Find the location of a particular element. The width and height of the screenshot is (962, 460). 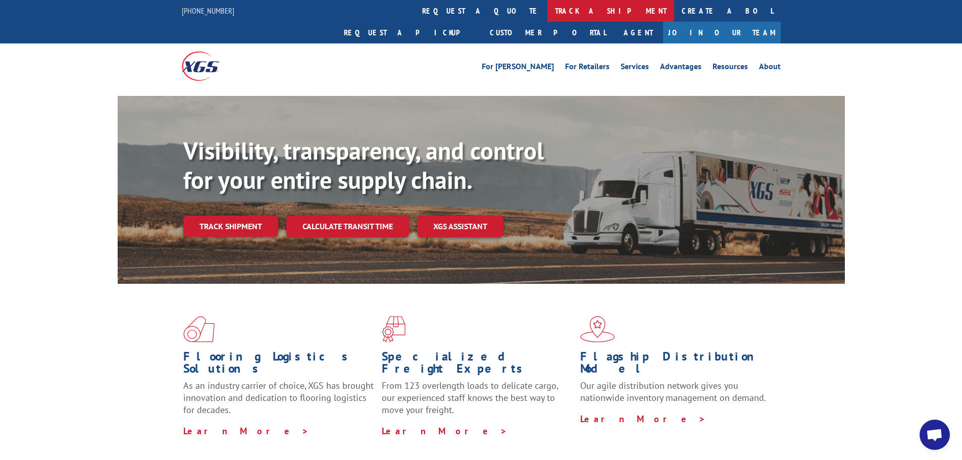

h1: Flagship Distribution Model is located at coordinates (676, 365).